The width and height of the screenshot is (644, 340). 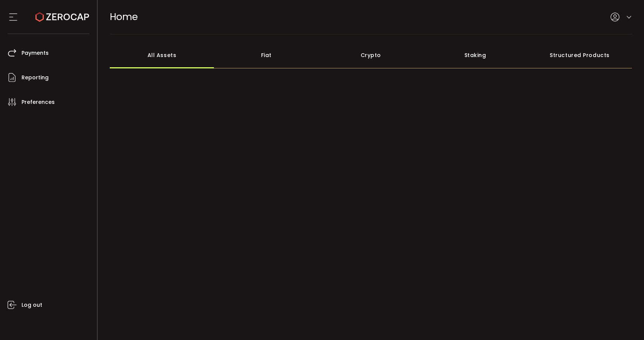 What do you see at coordinates (580, 55) in the screenshot?
I see `div: Structured Products` at bounding box center [580, 55].